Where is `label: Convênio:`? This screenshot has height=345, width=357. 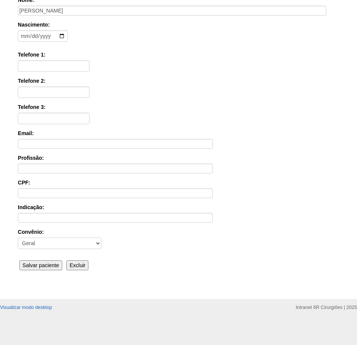 label: Convênio: is located at coordinates (179, 232).